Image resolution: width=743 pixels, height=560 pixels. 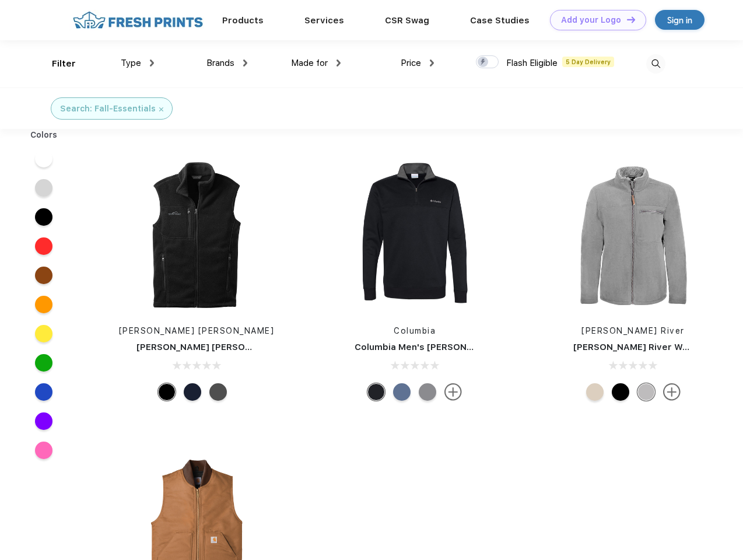 I want to click on span: Made for, so click(x=309, y=63).